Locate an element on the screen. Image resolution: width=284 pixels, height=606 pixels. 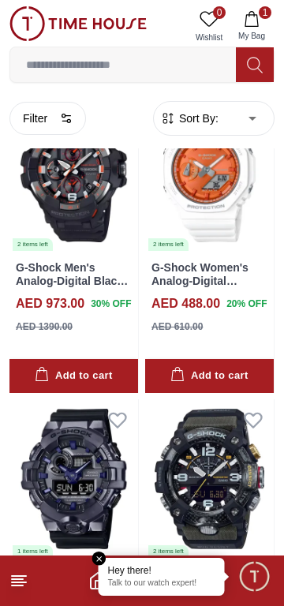
span: 1 is located at coordinates (265, 13).